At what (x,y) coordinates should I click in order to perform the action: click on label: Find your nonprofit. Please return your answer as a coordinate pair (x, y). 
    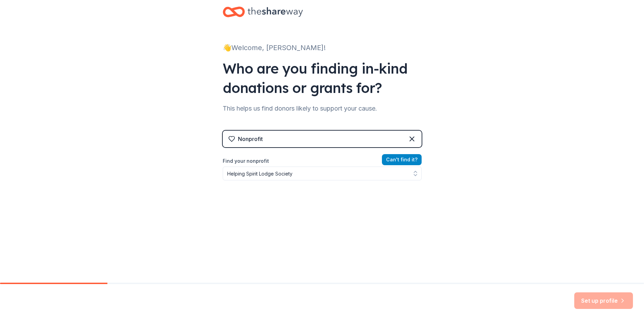
    Looking at the image, I should click on (322, 161).